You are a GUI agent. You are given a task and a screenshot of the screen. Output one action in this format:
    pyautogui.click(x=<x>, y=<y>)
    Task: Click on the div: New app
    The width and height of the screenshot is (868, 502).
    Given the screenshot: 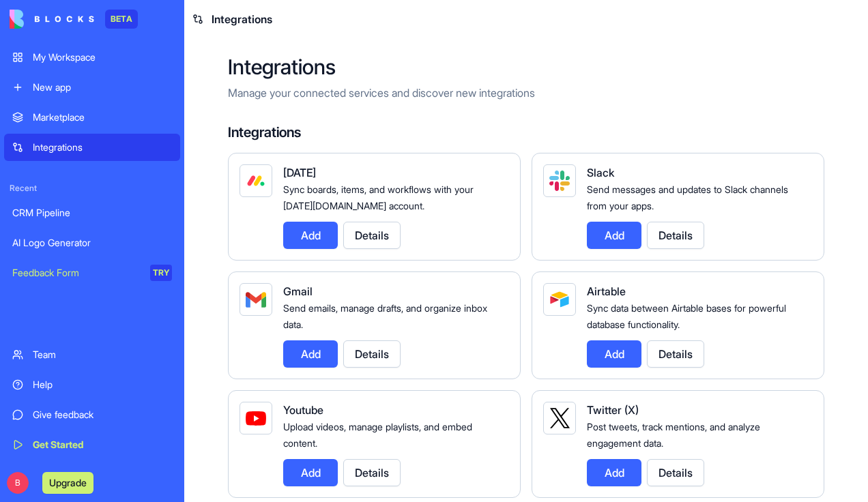 What is the action you would take?
    pyautogui.click(x=102, y=87)
    